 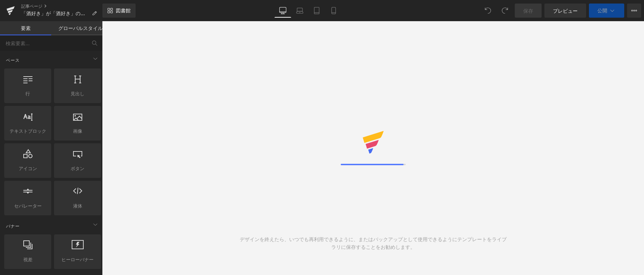 I want to click on font: 行, so click(x=28, y=94).